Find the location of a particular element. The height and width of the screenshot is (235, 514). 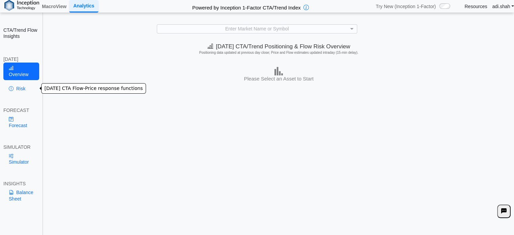

div: SIMULATOR is located at coordinates (21, 147).